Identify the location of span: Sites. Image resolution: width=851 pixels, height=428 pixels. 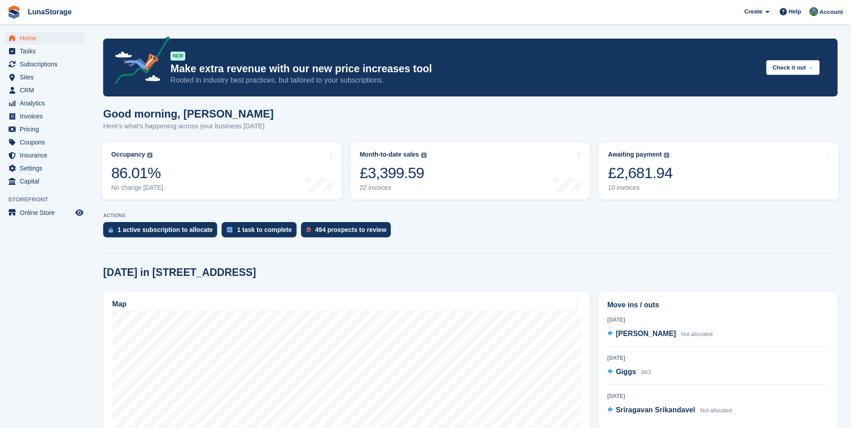
(47, 77).